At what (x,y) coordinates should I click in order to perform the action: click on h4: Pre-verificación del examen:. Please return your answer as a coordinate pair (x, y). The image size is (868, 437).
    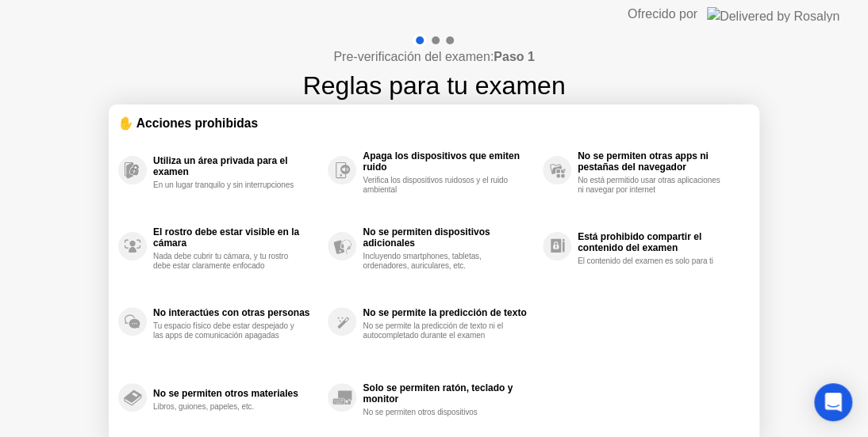
    Looking at the image, I should click on (433, 57).